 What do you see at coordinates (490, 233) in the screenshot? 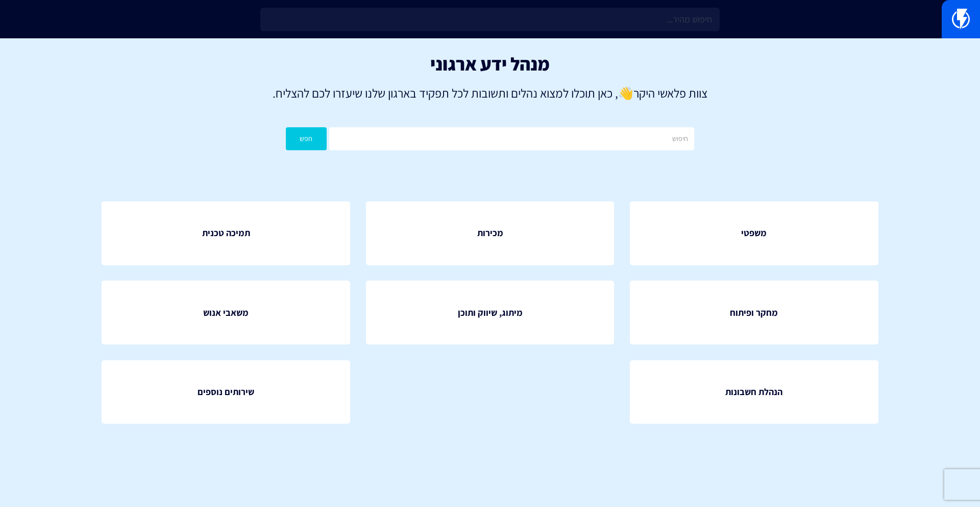
I see `span: מכירות` at bounding box center [490, 233].